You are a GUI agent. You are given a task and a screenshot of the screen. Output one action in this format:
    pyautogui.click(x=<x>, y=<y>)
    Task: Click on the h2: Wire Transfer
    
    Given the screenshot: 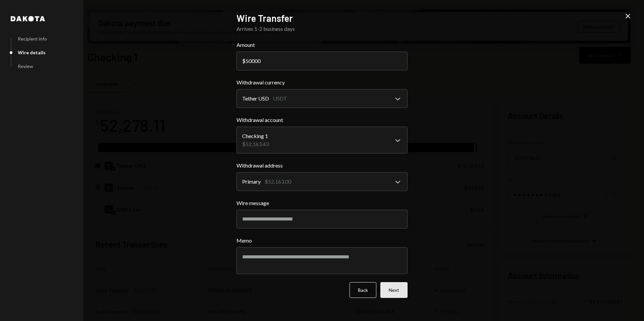 What is the action you would take?
    pyautogui.click(x=322, y=18)
    